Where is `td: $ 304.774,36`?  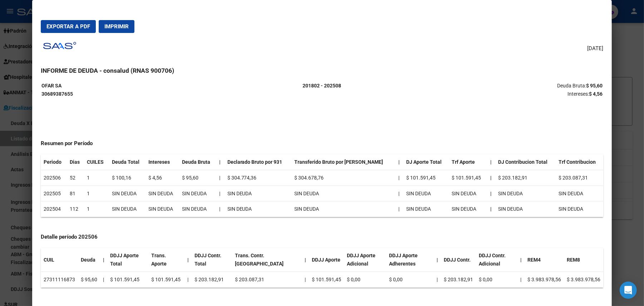 td: $ 304.774,36 is located at coordinates (258, 178).